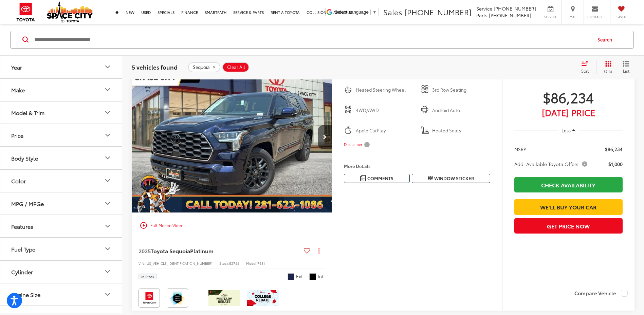 The height and width of the screenshot is (315, 644). What do you see at coordinates (552, 164) in the screenshot?
I see `span: Add. Available Toyota Offers:` at bounding box center [552, 164].